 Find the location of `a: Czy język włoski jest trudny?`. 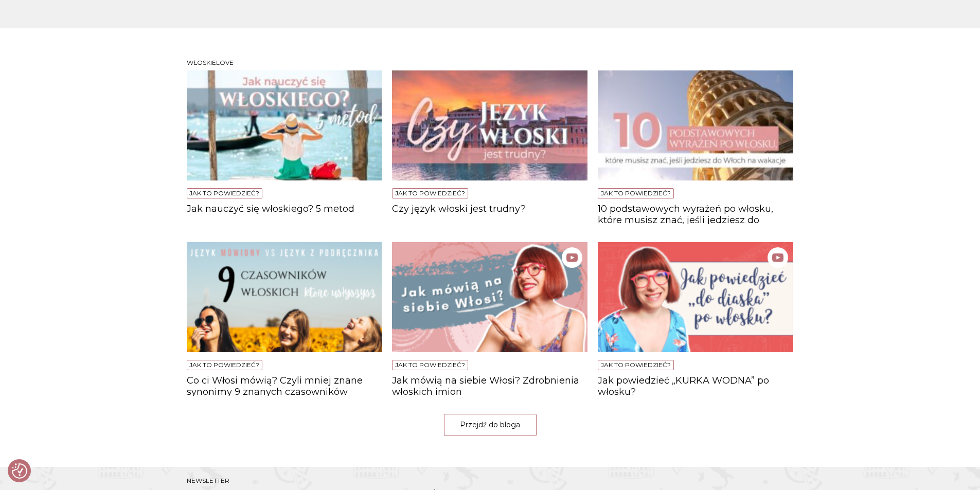

a: Czy język włoski jest trudny? is located at coordinates (490, 214).